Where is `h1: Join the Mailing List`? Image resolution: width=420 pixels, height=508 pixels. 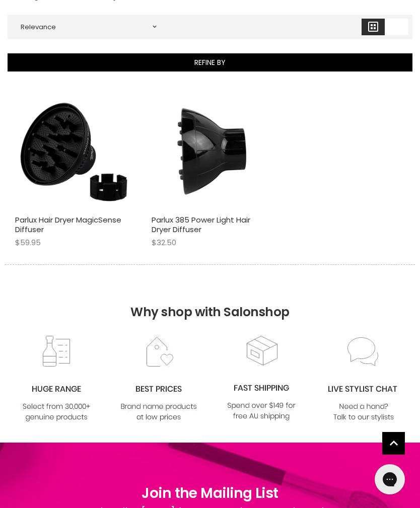
h1: Join the Mailing List is located at coordinates (209, 494).